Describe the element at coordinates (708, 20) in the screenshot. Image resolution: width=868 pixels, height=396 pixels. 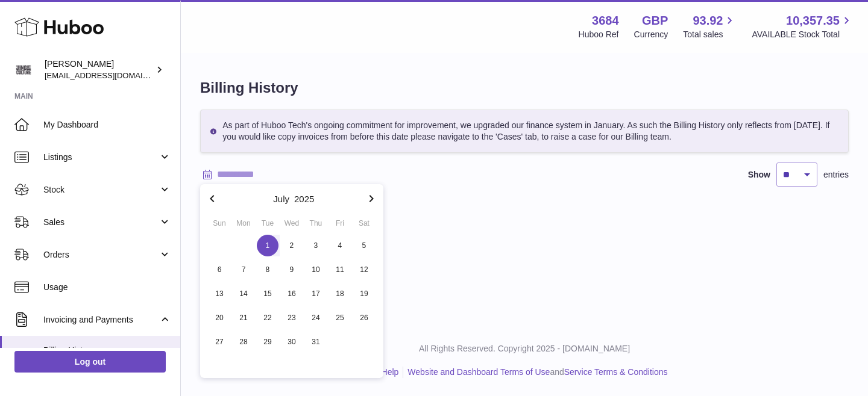
I see `span: 93.92` at that location.